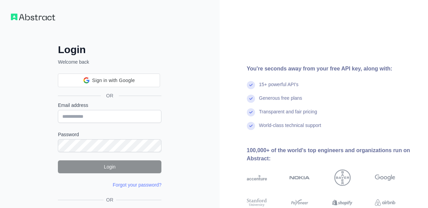 The height and width of the screenshot is (208, 428). Describe the element at coordinates (110, 62) in the screenshot. I see `p: Welcome back` at that location.